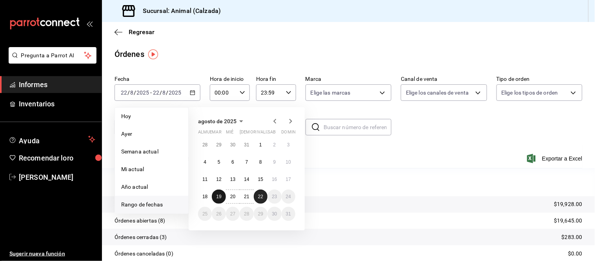  What do you see at coordinates (246, 214) in the screenshot?
I see `button: 28 de agosto de 2025` at bounding box center [246, 214].